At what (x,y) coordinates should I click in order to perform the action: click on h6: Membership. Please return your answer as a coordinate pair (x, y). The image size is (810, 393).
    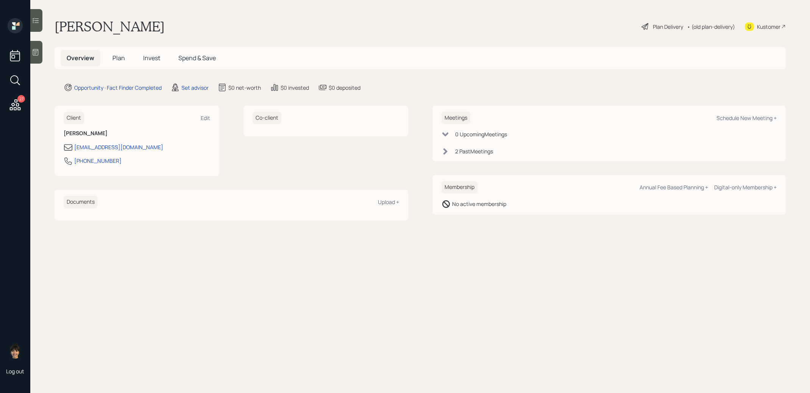
    Looking at the image, I should click on (459, 187).